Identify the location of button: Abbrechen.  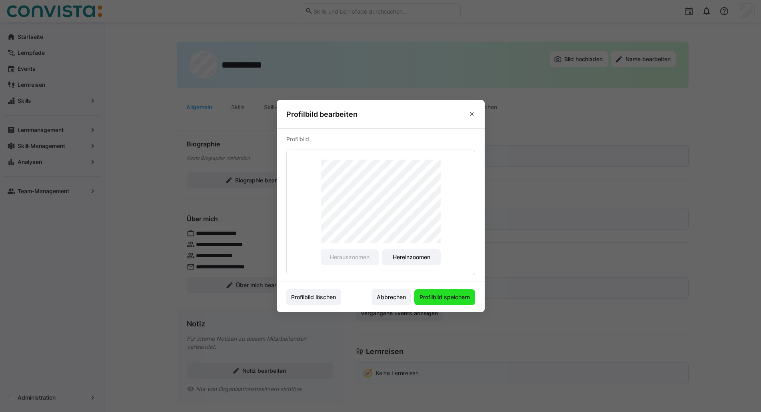
(391, 297).